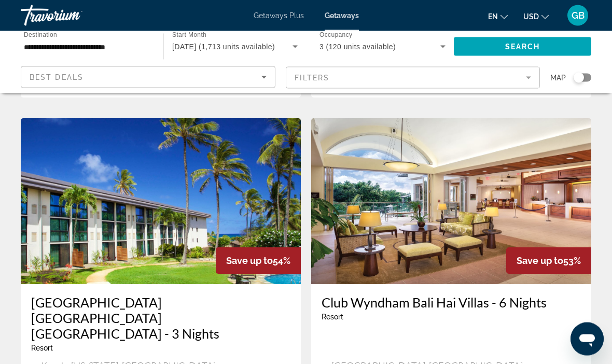 The width and height of the screenshot is (612, 364). Describe the element at coordinates (413, 78) in the screenshot. I see `button: Filter` at that location.